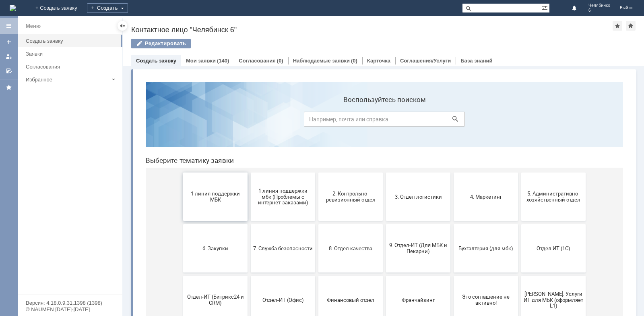 The height and width of the screenshot is (316, 644). I want to click on button: Финансовый отдел, so click(211, 224).